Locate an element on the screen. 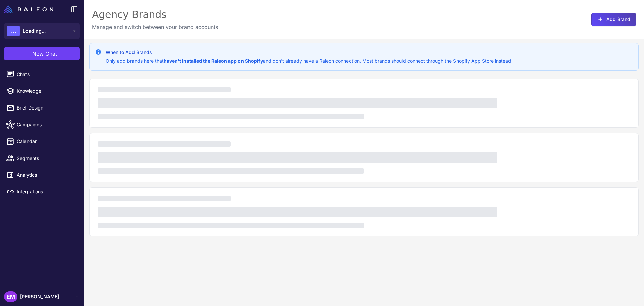  a: Knowledge is located at coordinates (42, 91).